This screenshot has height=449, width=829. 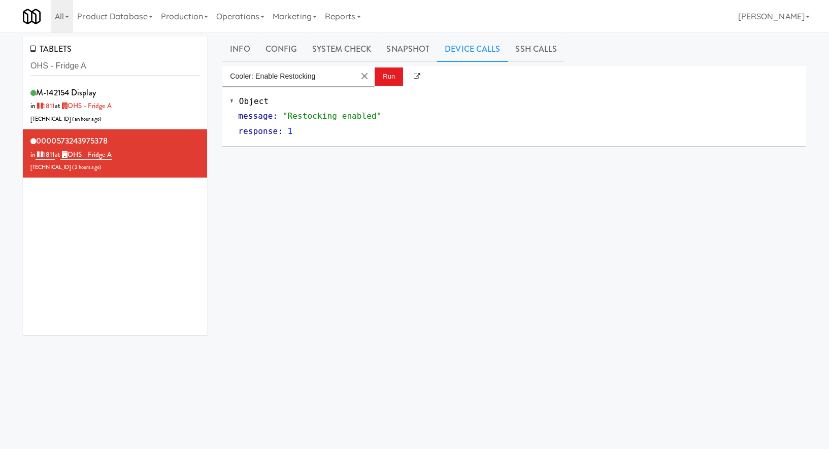 I want to click on a: Device Calls, so click(x=472, y=49).